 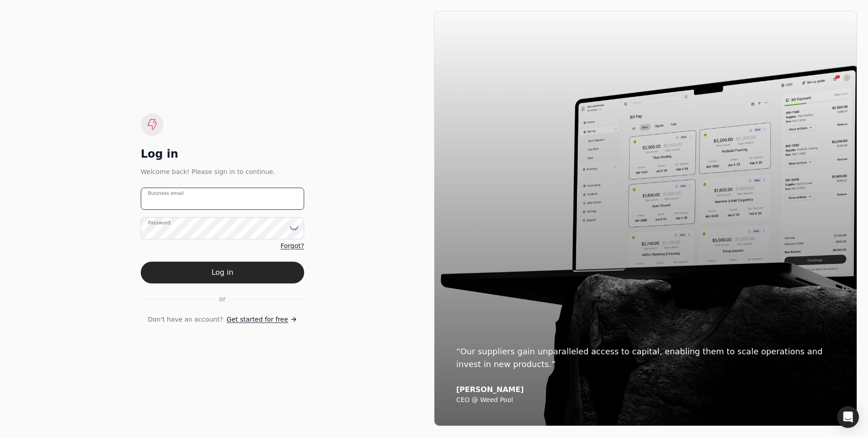 I want to click on div: “Our suppliers gain unparalleled access to capital, enabling them to scale operations and invest ..., so click(x=646, y=358).